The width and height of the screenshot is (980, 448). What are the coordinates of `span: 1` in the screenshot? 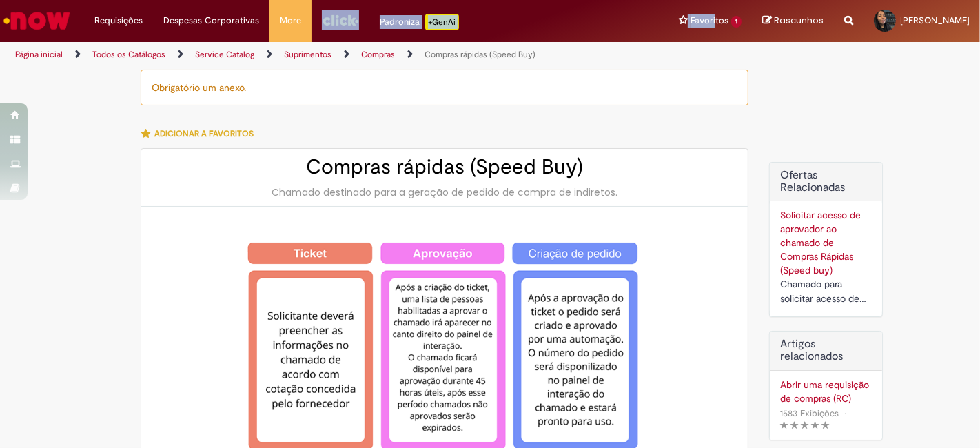 It's located at (736, 22).